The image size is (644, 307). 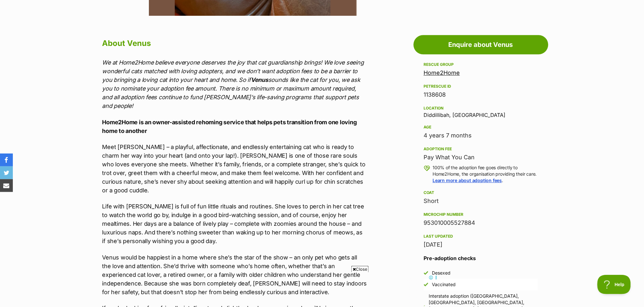 What do you see at coordinates (481, 201) in the screenshot?
I see `div: Short` at bounding box center [481, 201].